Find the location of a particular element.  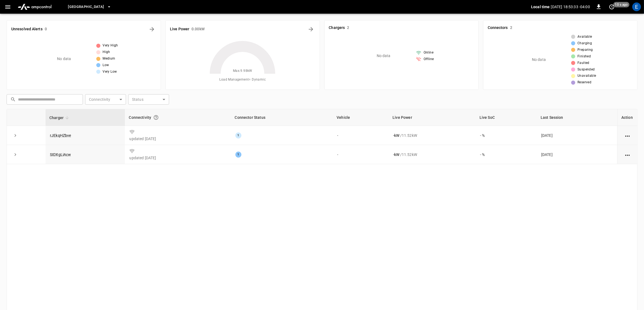

a: rJEkqHZbve is located at coordinates (61, 135).